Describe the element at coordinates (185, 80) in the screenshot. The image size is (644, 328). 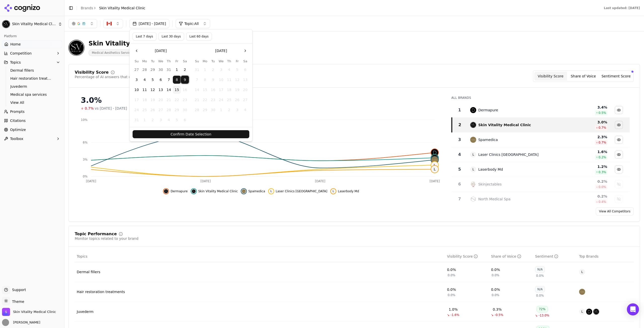
I see `button: Saturday, August 9th, 2025, selected` at that location.